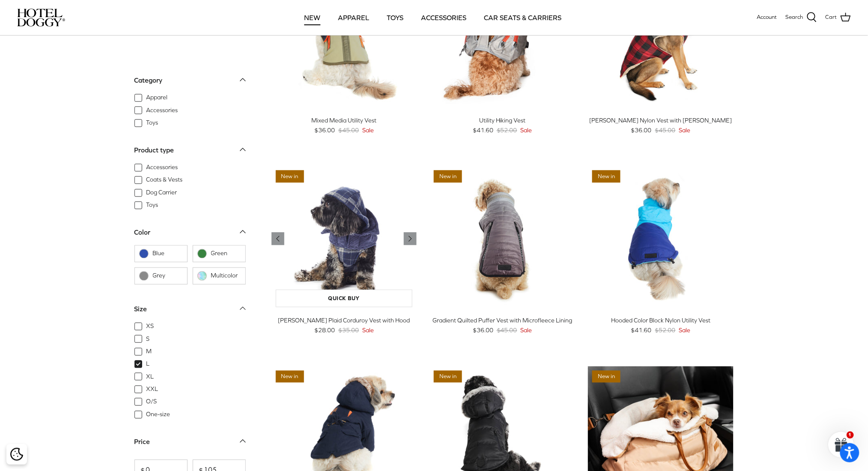 This screenshot has width=868, height=471. What do you see at coordinates (141, 310) in the screenshot?
I see `div: Size` at bounding box center [141, 310].